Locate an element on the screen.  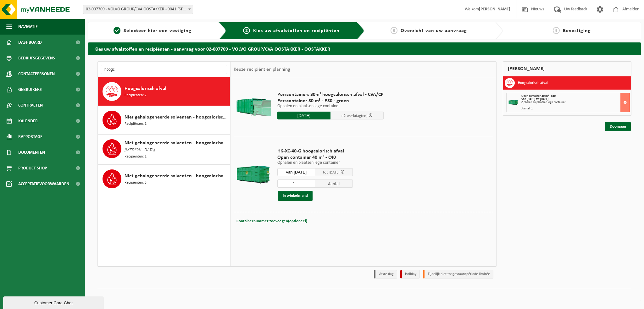
span: 02-007709 - VOLVO GROUP/CVA OOSTAKKER - 9041 OOSTAKKER, SMALLEHEERWEG 31 is located at coordinates (138, 10).